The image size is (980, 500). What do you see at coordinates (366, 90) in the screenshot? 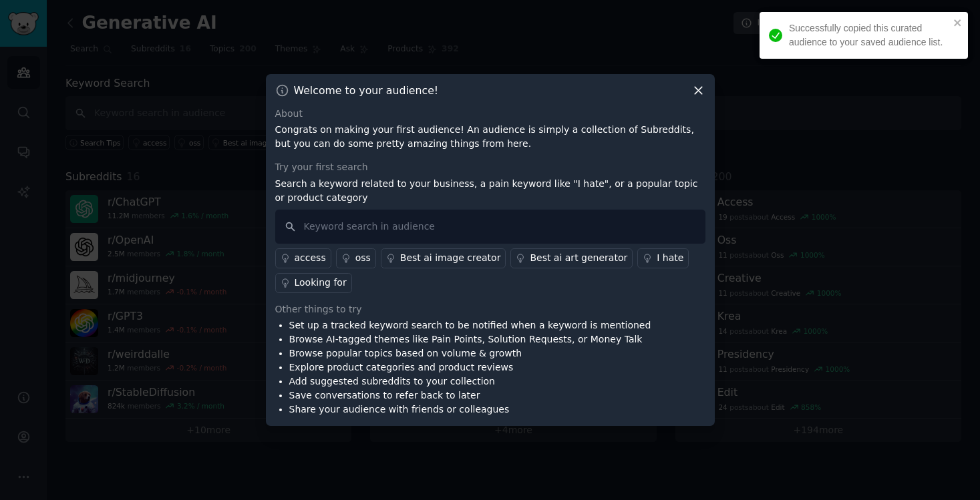
I see `h3: Welcome to your audience!` at bounding box center [366, 90].